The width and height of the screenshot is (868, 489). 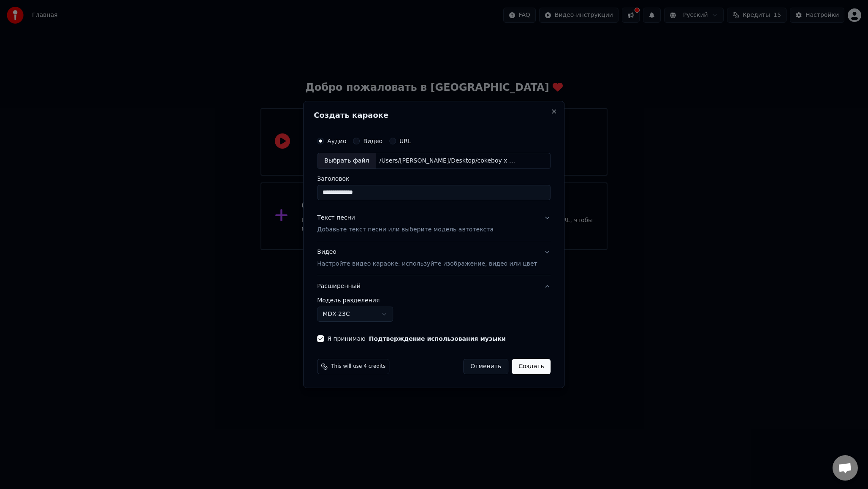 I want to click on button: Создать, so click(x=531, y=366).